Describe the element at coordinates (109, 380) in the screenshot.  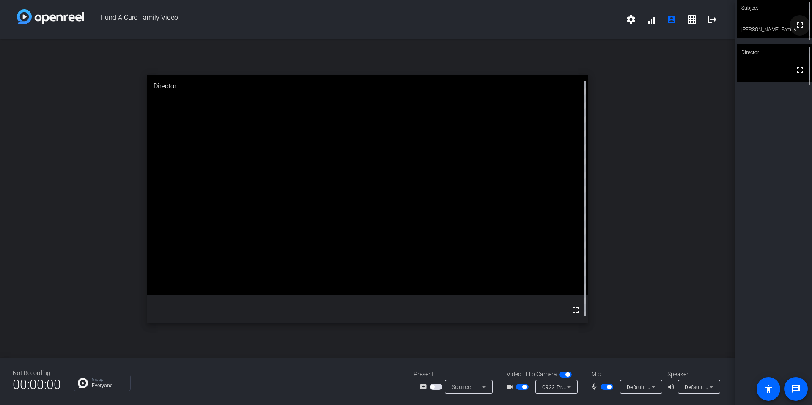
I see `p: Group` at that location.